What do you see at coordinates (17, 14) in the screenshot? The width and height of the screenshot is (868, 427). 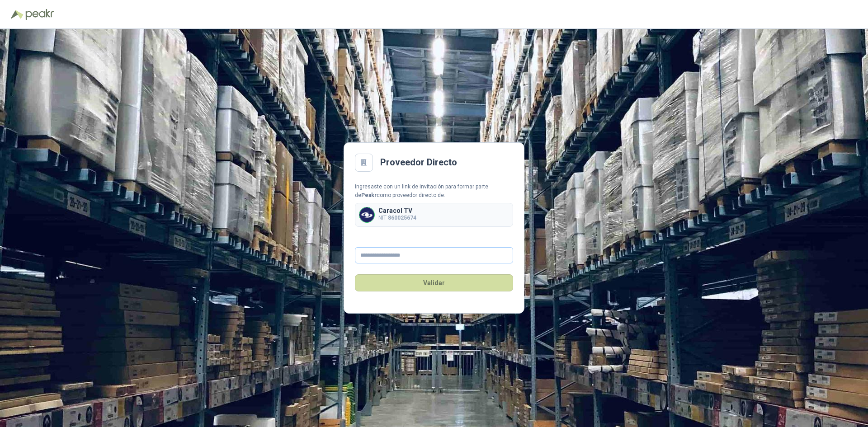 I see `img: Logo` at bounding box center [17, 14].